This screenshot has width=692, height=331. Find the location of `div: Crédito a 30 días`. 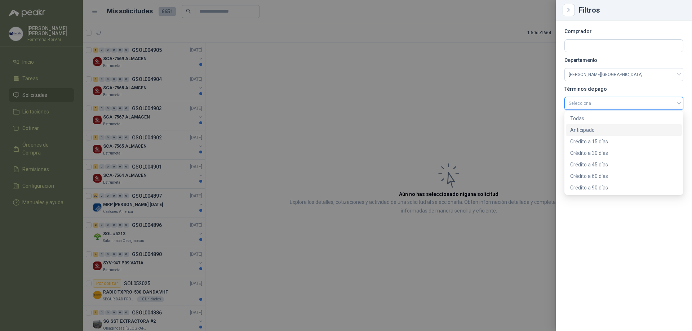

div: Crédito a 30 días is located at coordinates (624, 153).